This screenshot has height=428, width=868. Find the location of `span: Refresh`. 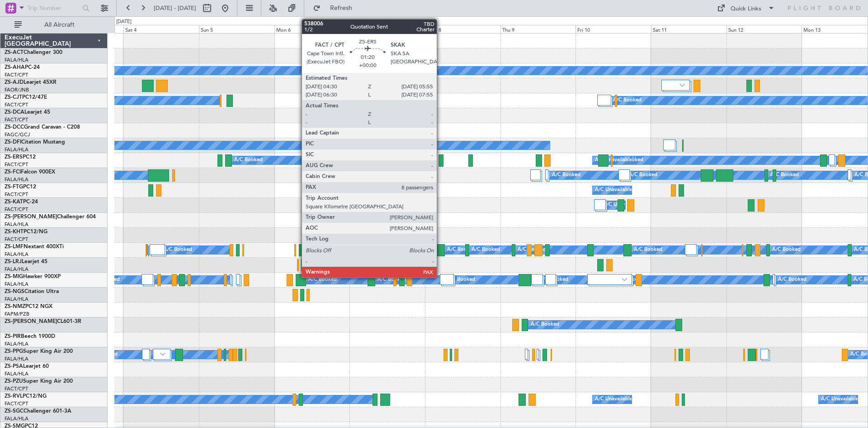

span: Refresh is located at coordinates (341, 8).